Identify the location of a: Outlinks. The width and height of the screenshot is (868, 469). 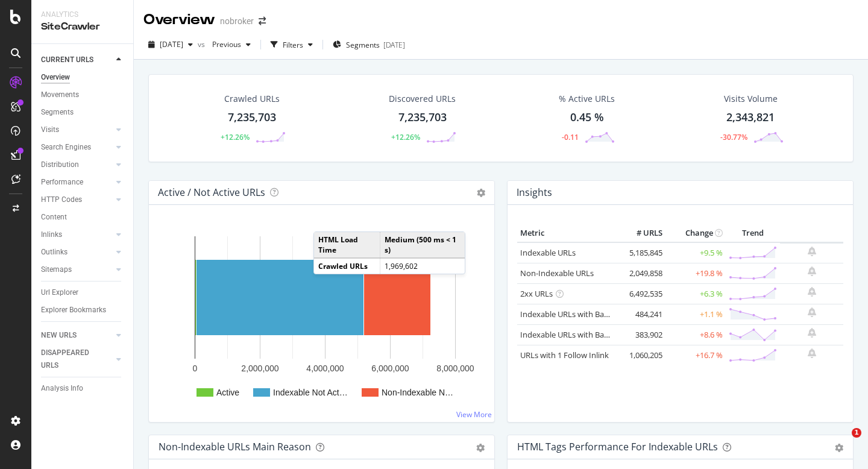
(77, 252).